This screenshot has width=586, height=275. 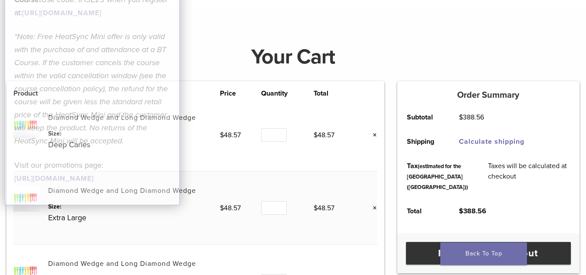 What do you see at coordinates (424, 141) in the screenshot?
I see `th: Shipping` at bounding box center [424, 141].